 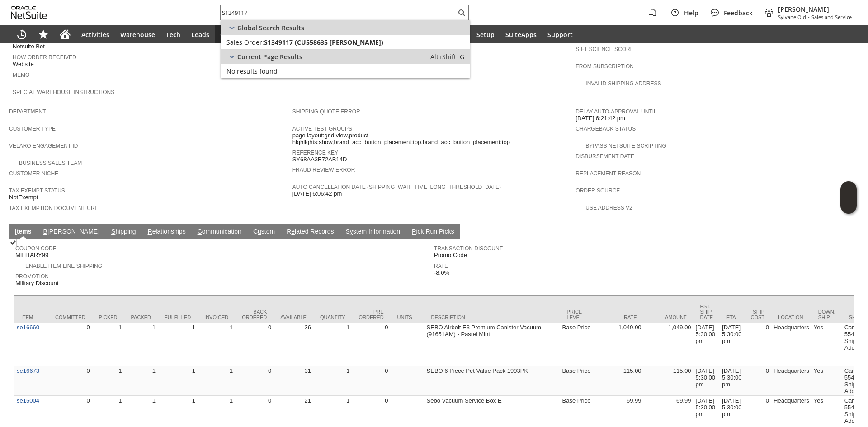 What do you see at coordinates (50, 163) in the screenshot?
I see `a: Business Sales Team` at bounding box center [50, 163].